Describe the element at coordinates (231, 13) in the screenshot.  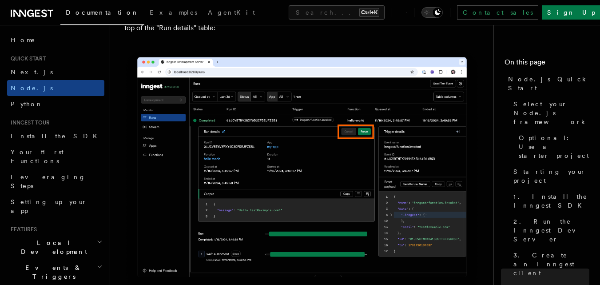
I see `a: AgentKit` at that location.